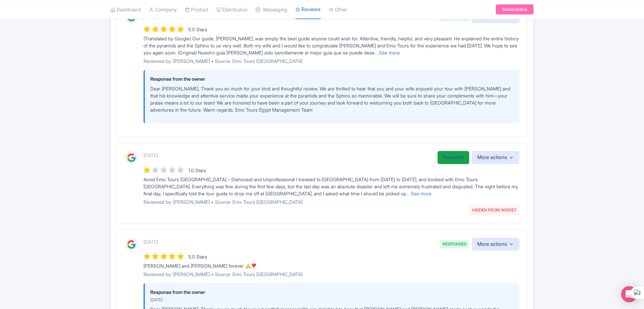 This screenshot has width=644, height=309. Describe the element at coordinates (272, 9) in the screenshot. I see `a: Messaging` at that location.